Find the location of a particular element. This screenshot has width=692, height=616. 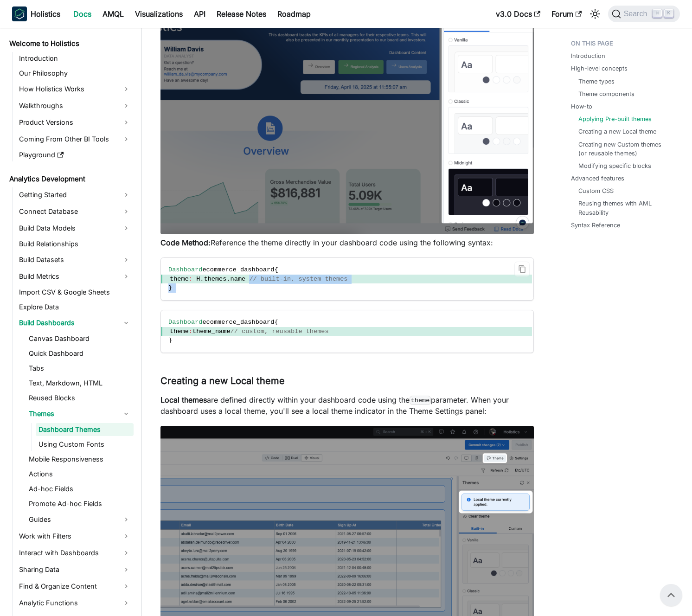

a: Playground is located at coordinates (74, 155).